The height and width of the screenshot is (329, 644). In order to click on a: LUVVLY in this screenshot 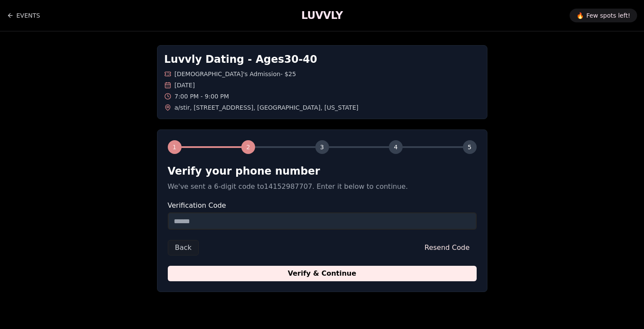, I will do `click(322, 16)`.